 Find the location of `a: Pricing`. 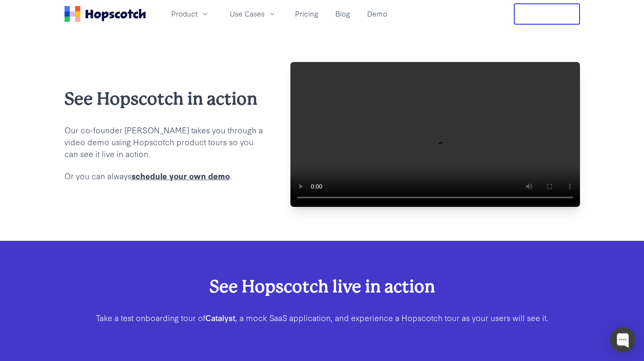

a: Pricing is located at coordinates (306, 14).